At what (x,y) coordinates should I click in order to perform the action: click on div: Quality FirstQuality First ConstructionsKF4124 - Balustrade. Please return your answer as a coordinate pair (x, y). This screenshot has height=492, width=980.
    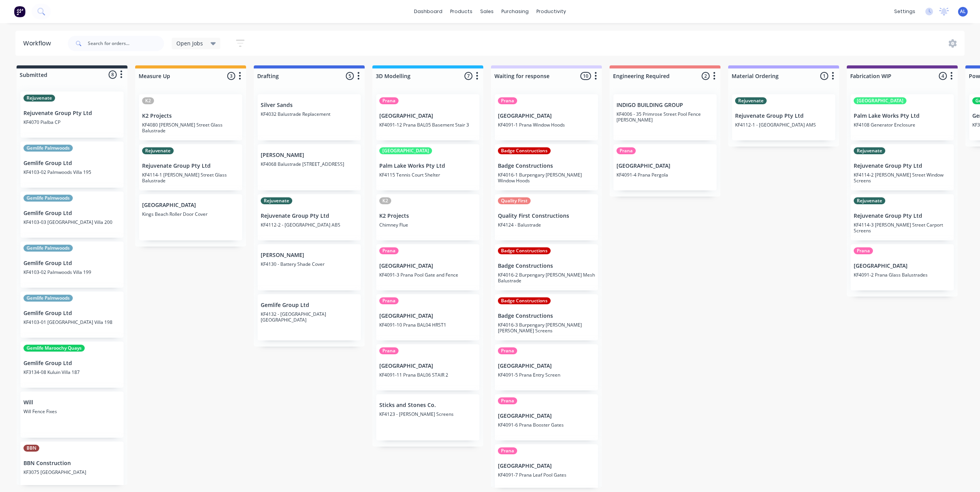
    Looking at the image, I should click on (547, 217).